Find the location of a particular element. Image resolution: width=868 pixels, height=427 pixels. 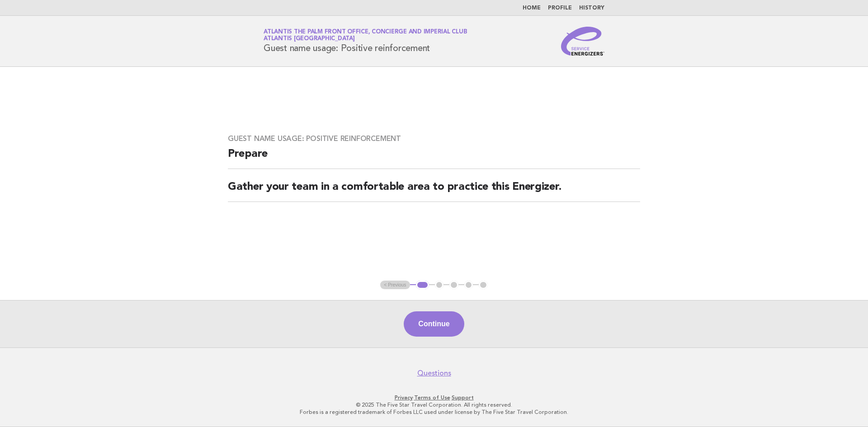

a: Questions is located at coordinates (434, 373).